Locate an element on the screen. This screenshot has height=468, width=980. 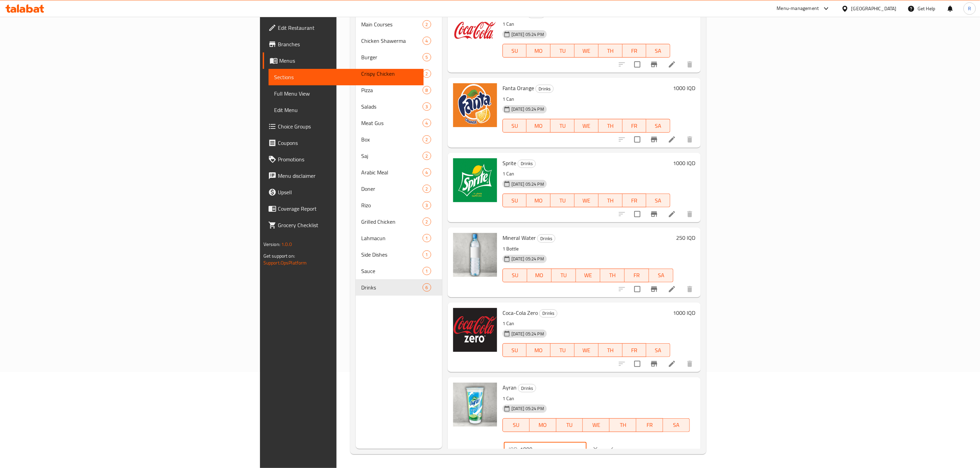
span: SU is located at coordinates (515, 350).